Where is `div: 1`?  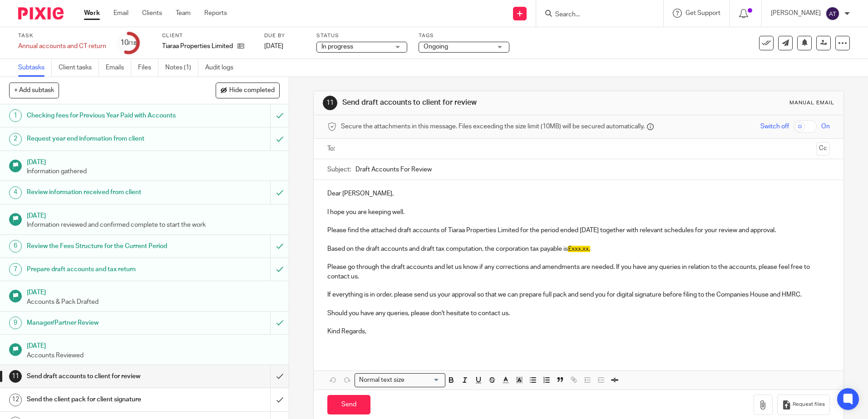 div: 1 is located at coordinates (15, 116).